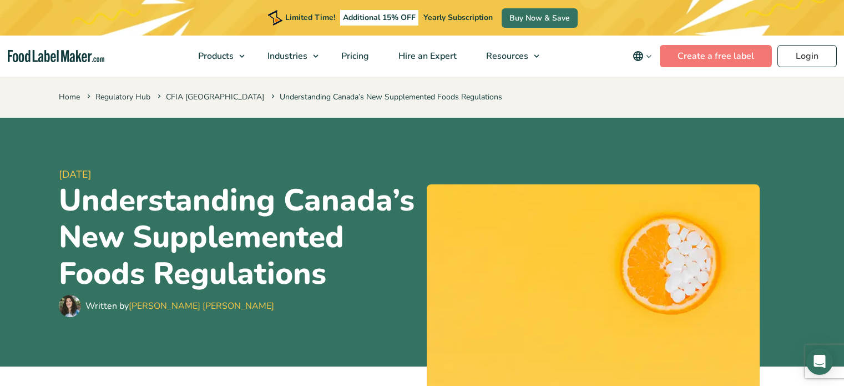 The width and height of the screenshot is (844, 386). Describe the element at coordinates (539, 18) in the screenshot. I see `a: Buy Now & Save` at that location.